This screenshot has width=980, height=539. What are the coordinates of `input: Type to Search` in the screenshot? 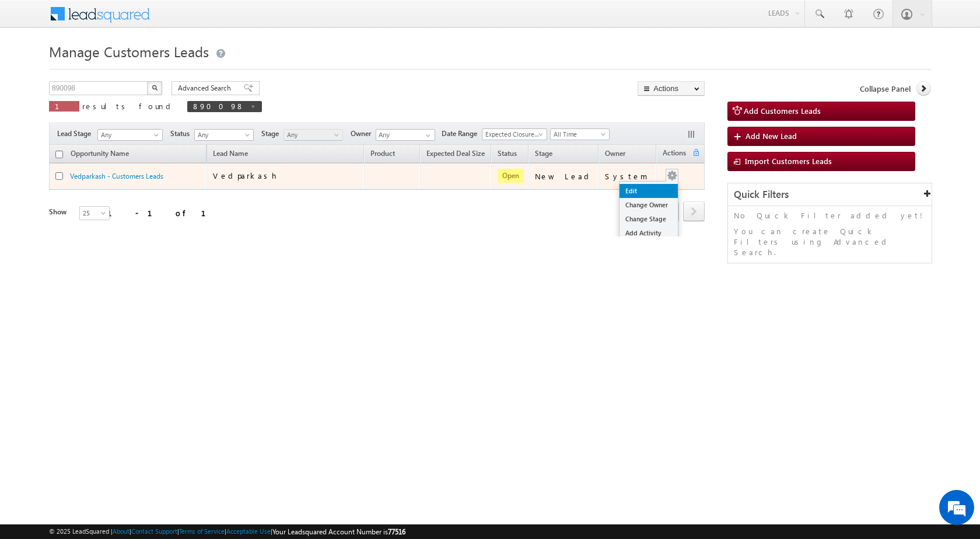 It's located at (405, 135).